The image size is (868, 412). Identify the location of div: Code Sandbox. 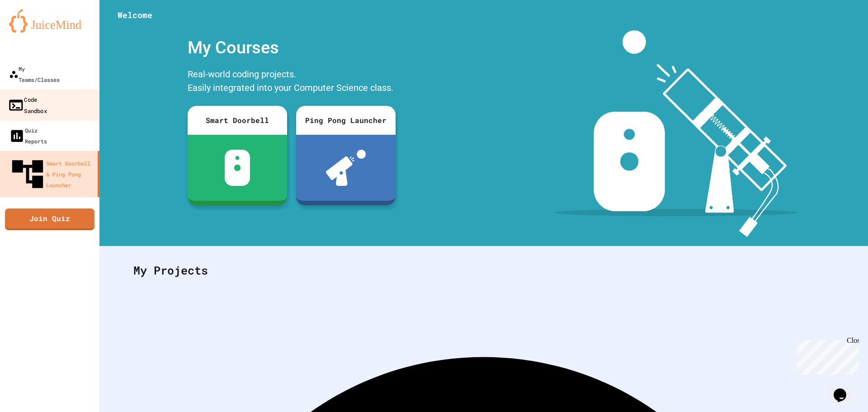
(27, 104).